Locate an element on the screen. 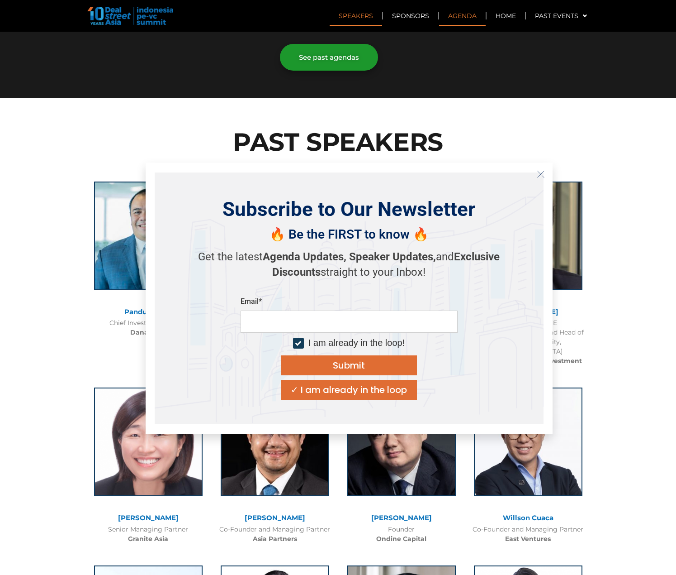 This screenshot has width=676, height=575. a: Home is located at coordinates (506, 16).